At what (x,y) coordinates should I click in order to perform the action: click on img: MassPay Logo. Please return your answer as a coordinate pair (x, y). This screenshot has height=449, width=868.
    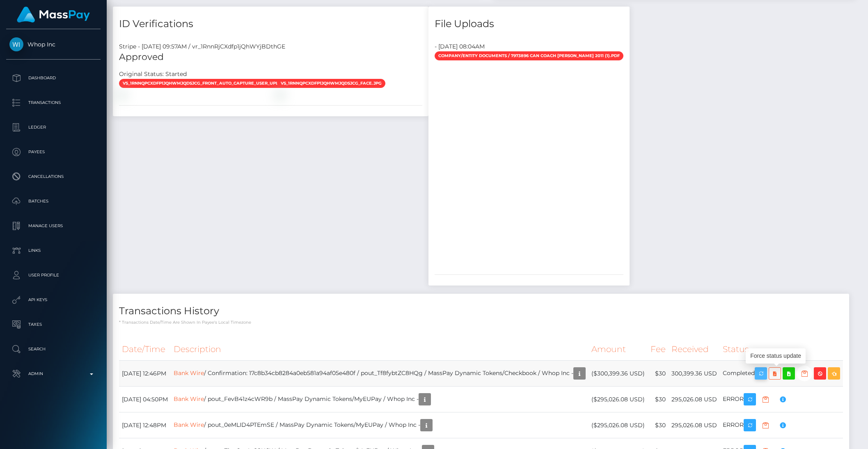
    Looking at the image, I should click on (54, 14).